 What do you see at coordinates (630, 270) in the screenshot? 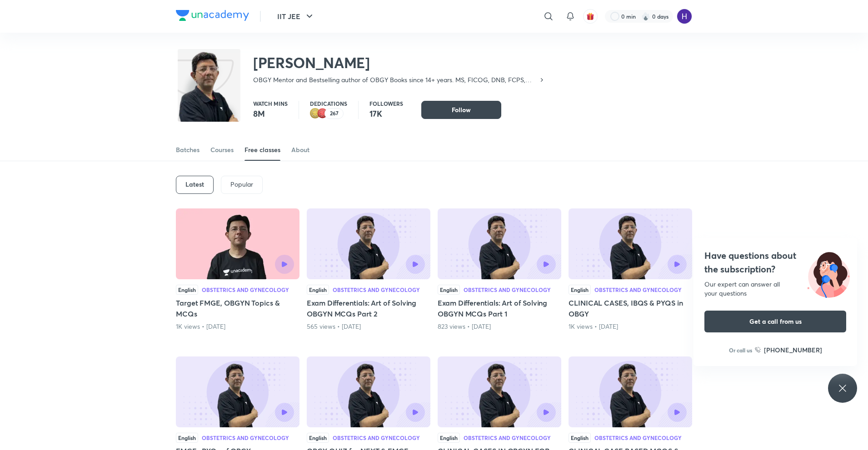
I see `div: CLINICAL CASES, IBQS & PYQS in OBGY` at bounding box center [630, 270].